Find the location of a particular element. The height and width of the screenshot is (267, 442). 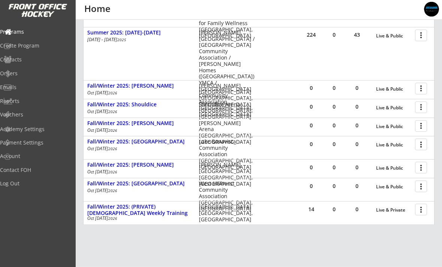

div: Fall/Winter 2025: Shouldice is located at coordinates (139, 105).